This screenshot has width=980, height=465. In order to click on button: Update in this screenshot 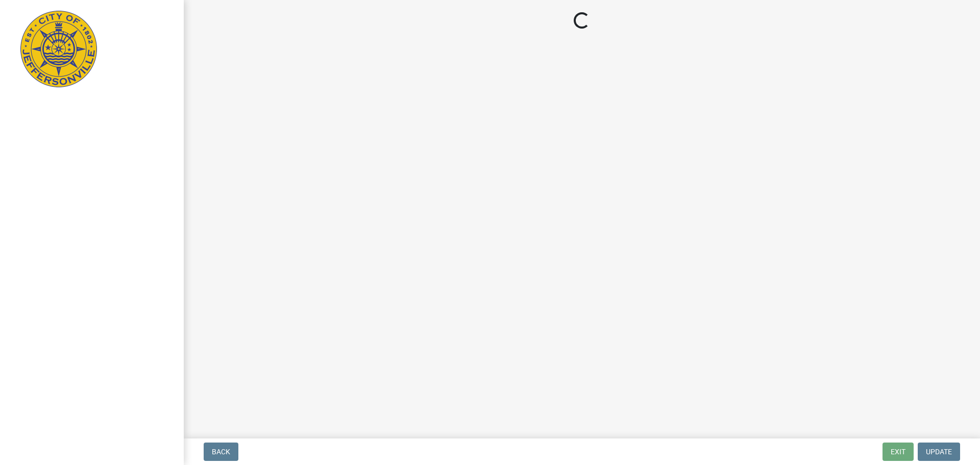, I will do `click(939, 452)`.